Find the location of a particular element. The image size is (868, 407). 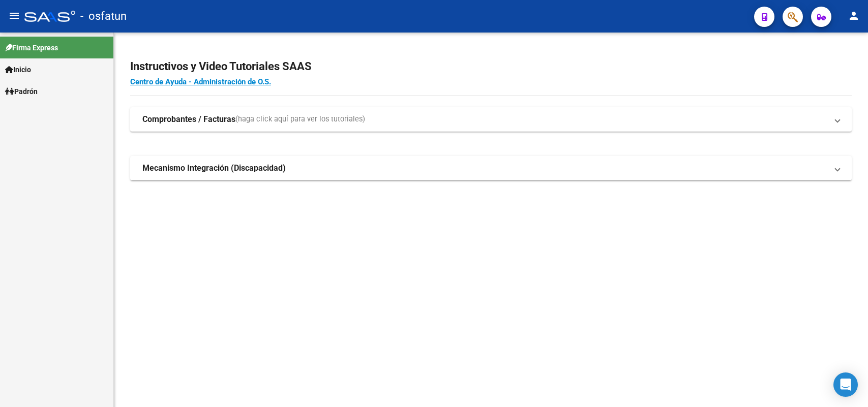

strong: Mecanismo Integración (Discapacidad) is located at coordinates (214, 168).